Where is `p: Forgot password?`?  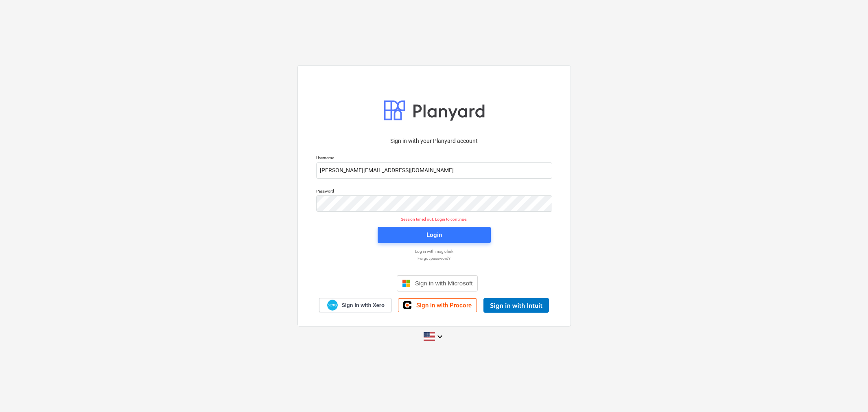
p: Forgot password? is located at coordinates (434, 258).